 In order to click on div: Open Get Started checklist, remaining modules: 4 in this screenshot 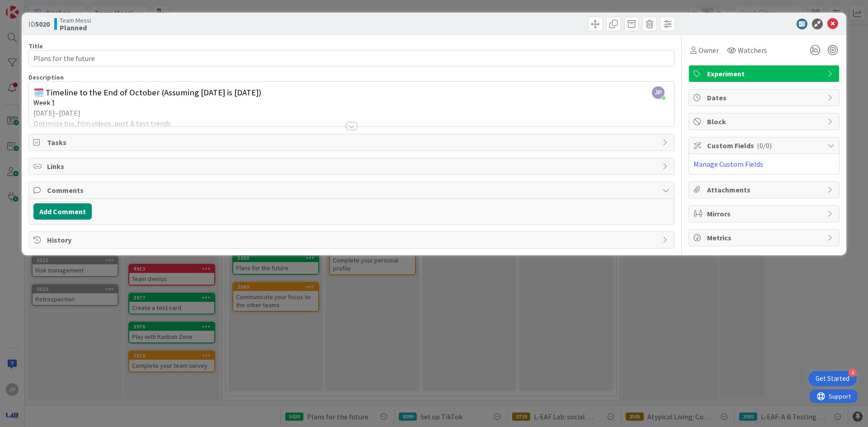, I will do `click(832, 379)`.